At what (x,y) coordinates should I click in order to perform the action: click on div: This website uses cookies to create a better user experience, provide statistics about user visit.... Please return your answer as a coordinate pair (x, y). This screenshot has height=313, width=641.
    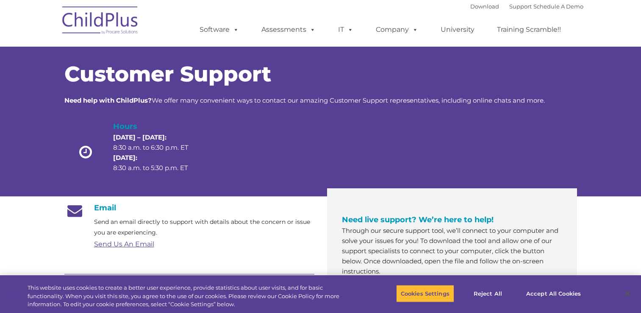
    Looking at the image, I should click on (190, 296).